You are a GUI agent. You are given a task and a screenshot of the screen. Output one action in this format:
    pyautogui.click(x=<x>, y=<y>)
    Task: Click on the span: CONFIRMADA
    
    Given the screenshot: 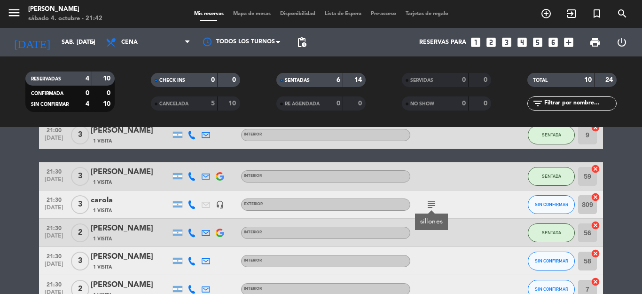 What is the action you would take?
    pyautogui.click(x=47, y=94)
    